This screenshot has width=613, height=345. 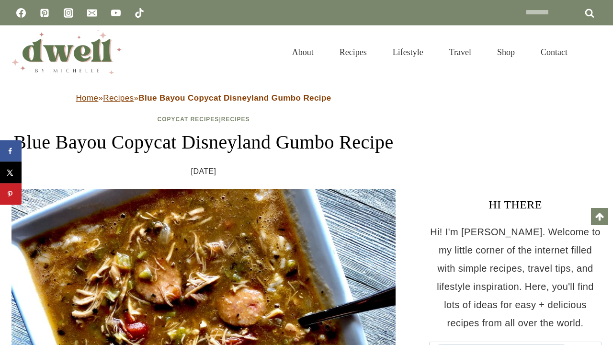 I want to click on a: Contact, so click(x=554, y=52).